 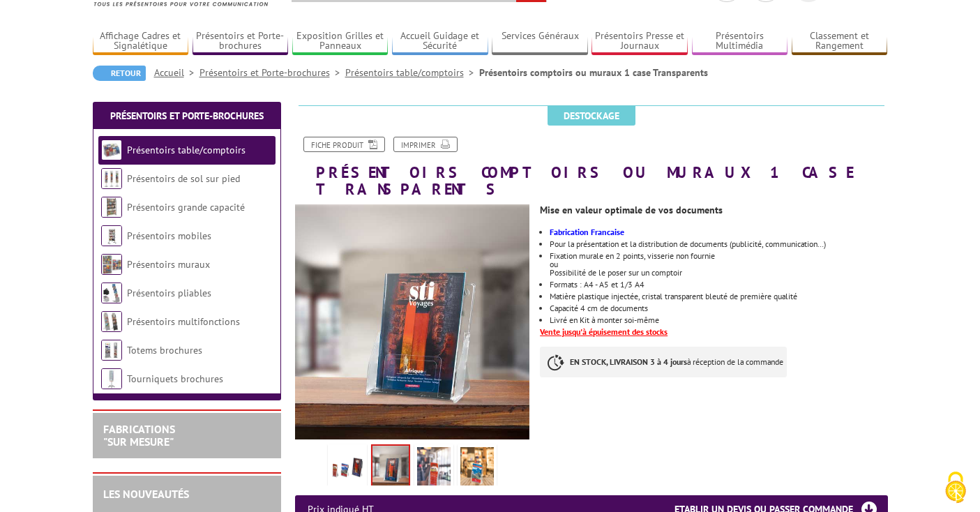 I want to click on li: Formats : A4 - A5 et 1/3 A4, so click(x=719, y=285).